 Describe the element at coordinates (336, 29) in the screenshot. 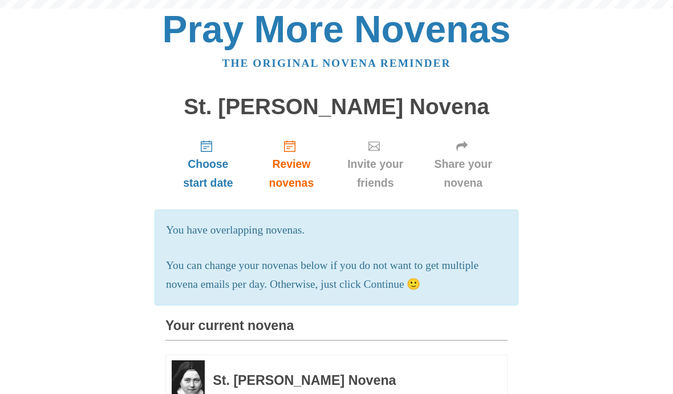

I see `a: Pray More Novenas` at that location.